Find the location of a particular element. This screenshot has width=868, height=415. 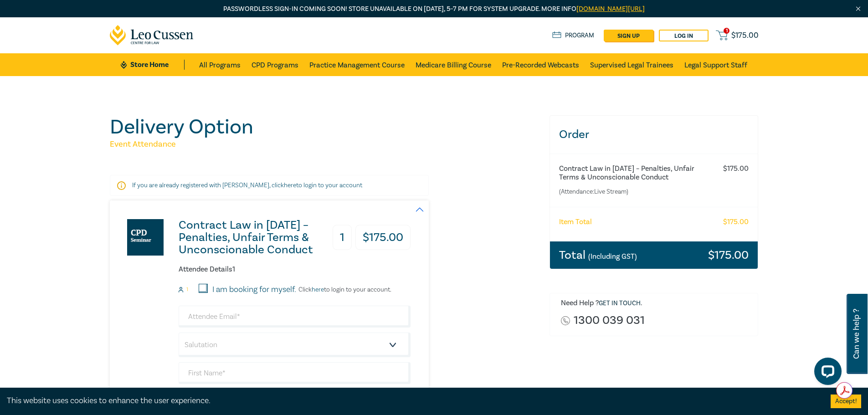

a: Get in touch is located at coordinates (620, 303).